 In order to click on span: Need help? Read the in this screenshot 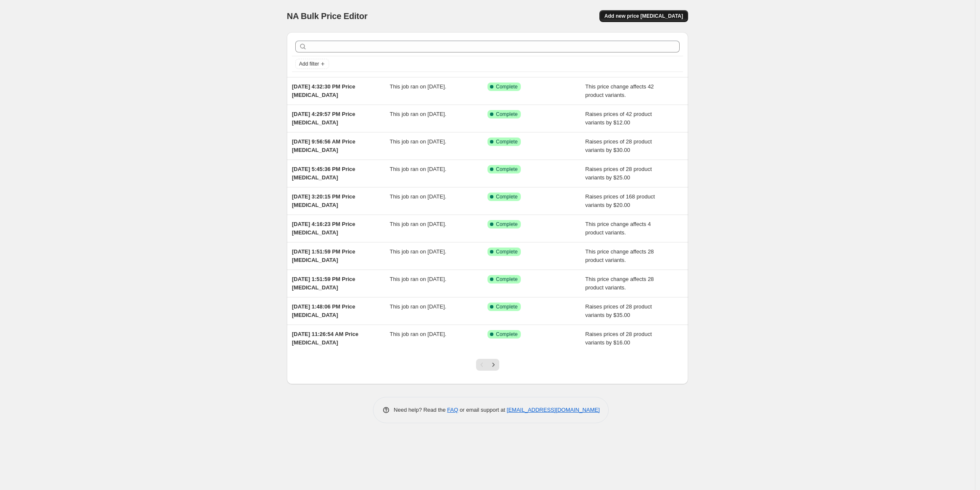, I will do `click(420, 410)`.